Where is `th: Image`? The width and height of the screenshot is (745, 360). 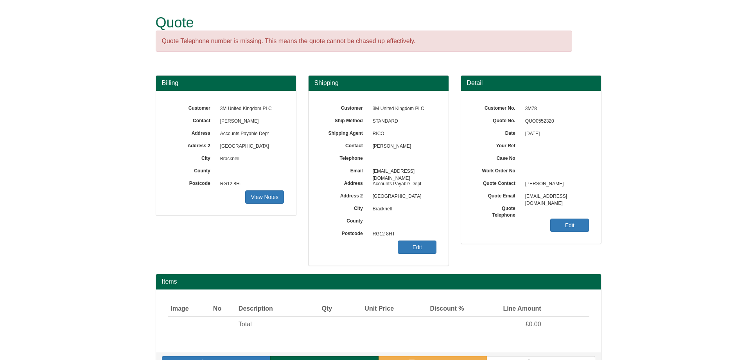
th: Image is located at coordinates (189, 309).